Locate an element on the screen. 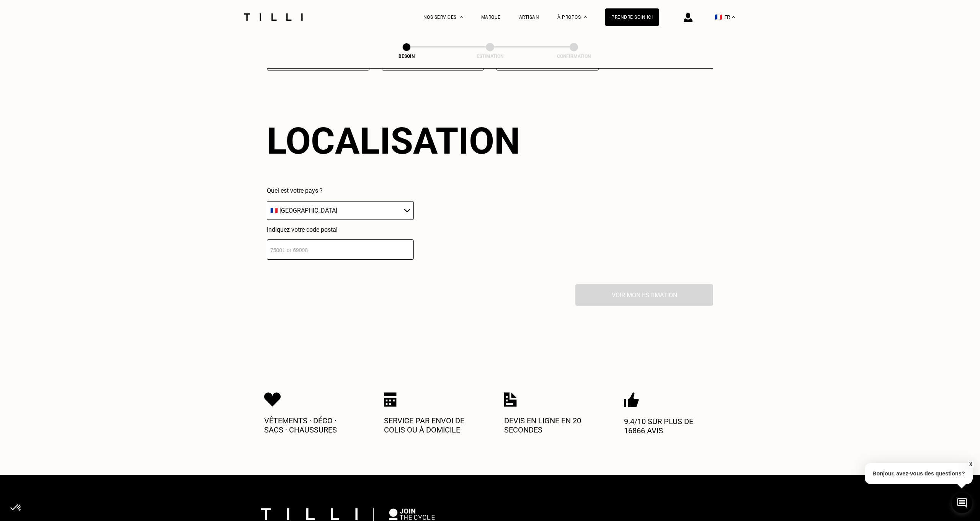 The height and width of the screenshot is (521, 980). img: icône connexion is located at coordinates (688, 17).